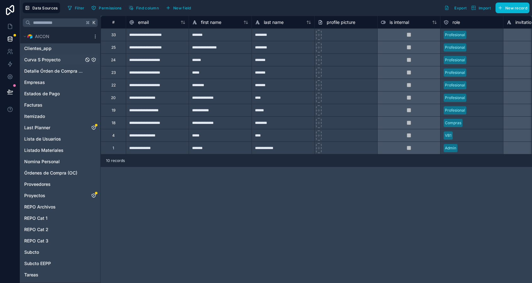  What do you see at coordinates (41, 8) in the screenshot?
I see `button: Data Sources` at bounding box center [41, 8].